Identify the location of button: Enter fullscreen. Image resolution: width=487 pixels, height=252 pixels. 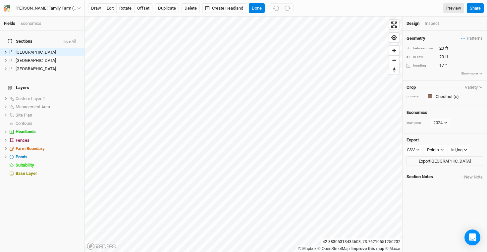
(394, 25).